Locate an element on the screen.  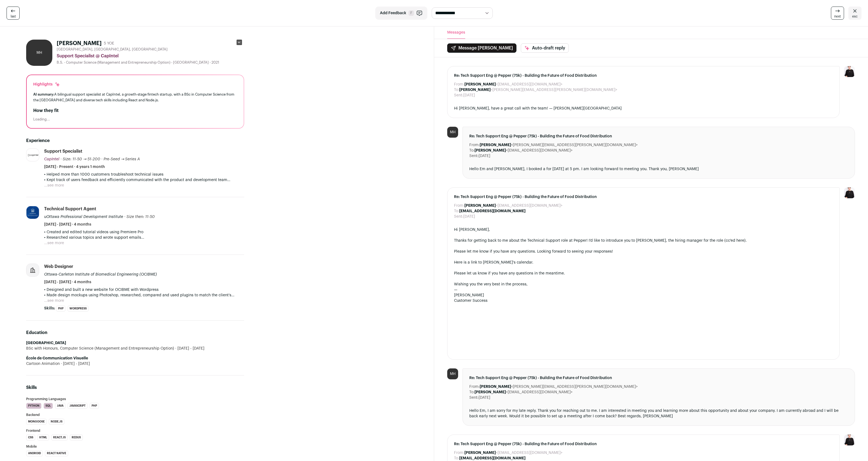
a: last is located at coordinates (13, 13).